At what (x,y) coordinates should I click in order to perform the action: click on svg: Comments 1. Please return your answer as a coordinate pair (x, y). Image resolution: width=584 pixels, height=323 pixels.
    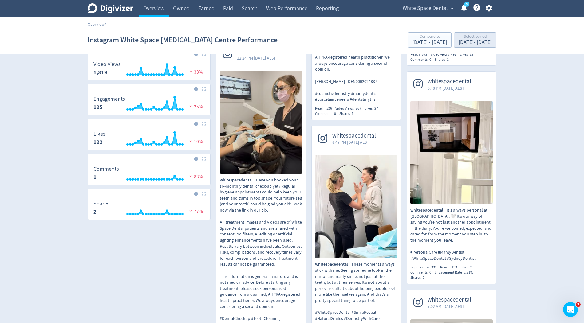
    Looking at the image, I should click on (149, 174).